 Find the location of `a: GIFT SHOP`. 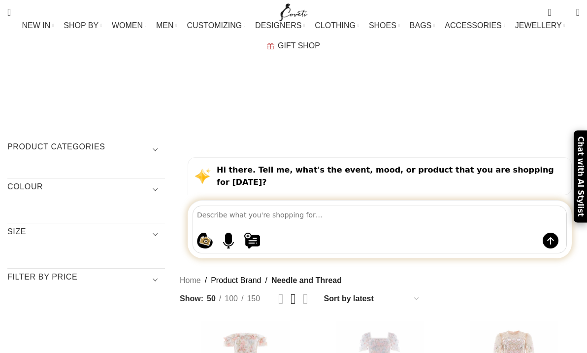

a: GIFT SHOP is located at coordinates (294, 46).